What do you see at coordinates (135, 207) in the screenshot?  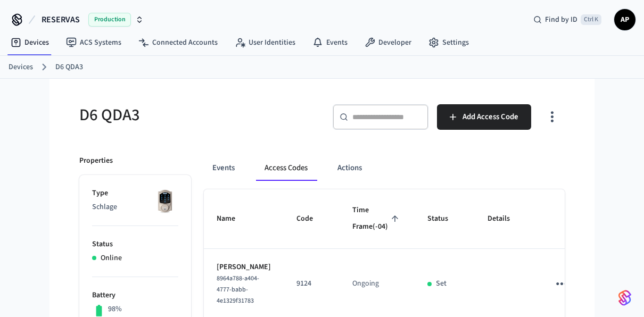 I see `p: Schlage` at bounding box center [135, 207].